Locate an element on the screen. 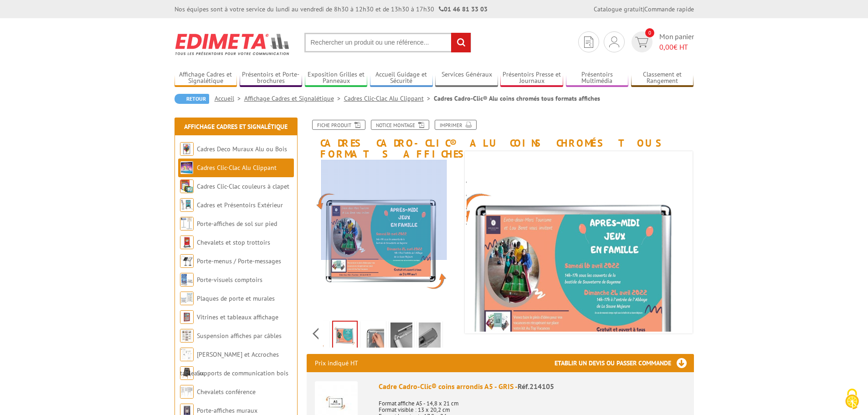 This screenshot has width=868, height=415. img: Cadres et Présentoirs Extérieur is located at coordinates (187, 205).